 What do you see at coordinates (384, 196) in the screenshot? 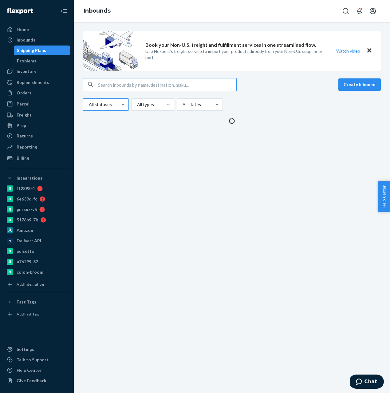
I see `button: Help Center` at bounding box center [384, 196].